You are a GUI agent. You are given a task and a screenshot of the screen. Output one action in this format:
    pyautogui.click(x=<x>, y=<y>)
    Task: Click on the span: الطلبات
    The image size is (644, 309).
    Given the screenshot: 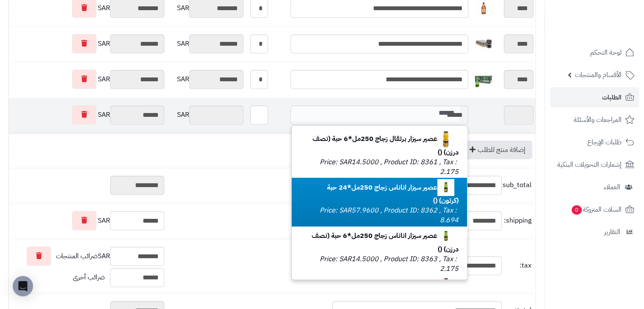 What is the action you would take?
    pyautogui.click(x=611, y=98)
    